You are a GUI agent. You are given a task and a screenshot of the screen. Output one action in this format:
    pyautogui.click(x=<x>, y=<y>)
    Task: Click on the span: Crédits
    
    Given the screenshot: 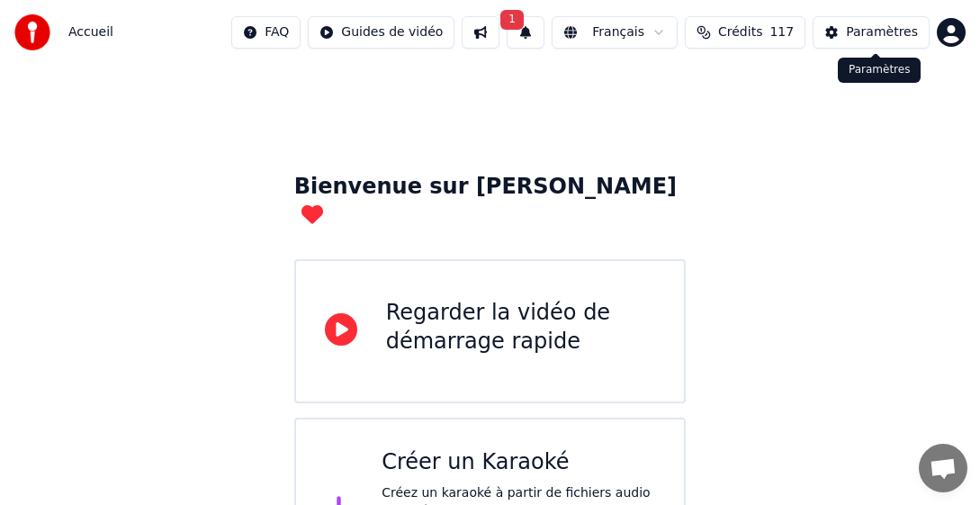 What is the action you would take?
    pyautogui.click(x=740, y=32)
    